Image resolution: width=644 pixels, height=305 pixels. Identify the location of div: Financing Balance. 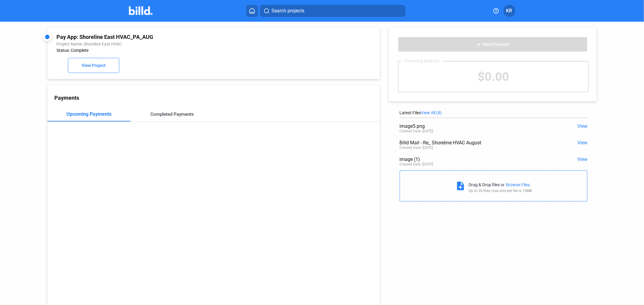
(422, 61).